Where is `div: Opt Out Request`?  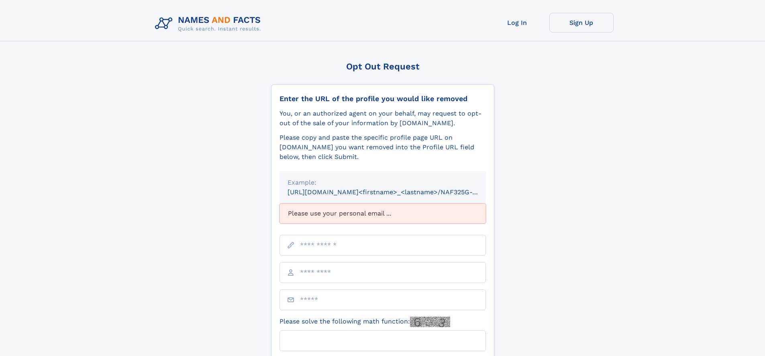 div: Opt Out Request is located at coordinates (383, 66).